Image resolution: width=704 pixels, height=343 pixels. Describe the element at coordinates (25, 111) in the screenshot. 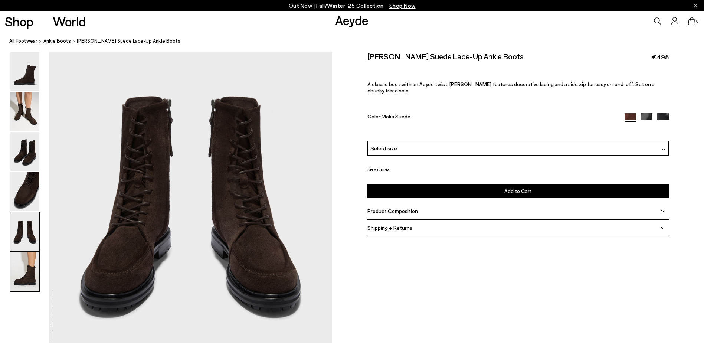

I see `img: Tate Suede Lace-Up Ankle Boots - Image 2` at that location.